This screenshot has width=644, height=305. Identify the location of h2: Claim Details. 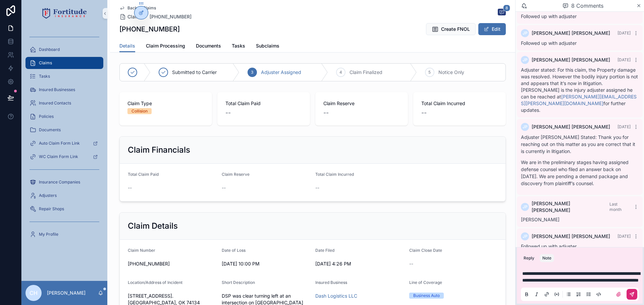
(153, 226).